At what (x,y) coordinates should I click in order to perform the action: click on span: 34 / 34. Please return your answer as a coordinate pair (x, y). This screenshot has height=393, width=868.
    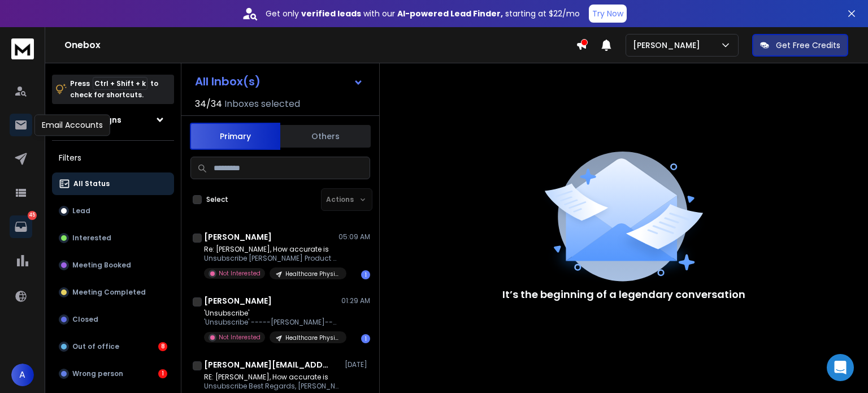
    Looking at the image, I should click on (209, 104).